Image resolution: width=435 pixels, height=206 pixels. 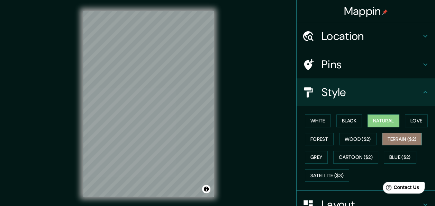 What do you see at coordinates (349, 120) in the screenshot?
I see `button: Black` at bounding box center [349, 120].